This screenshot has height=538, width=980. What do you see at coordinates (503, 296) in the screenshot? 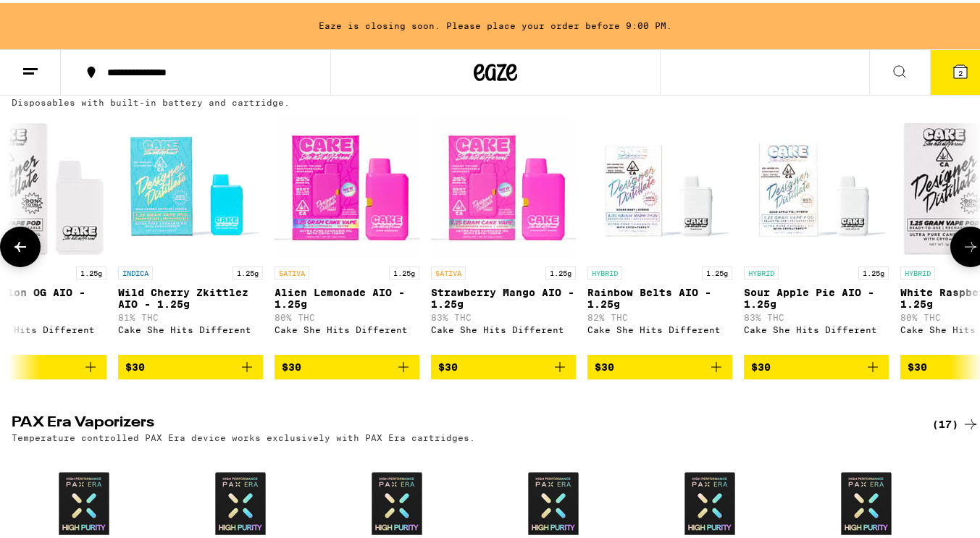
I see `p: Strawberry Mango AIO - 1.25g` at bounding box center [503, 296].